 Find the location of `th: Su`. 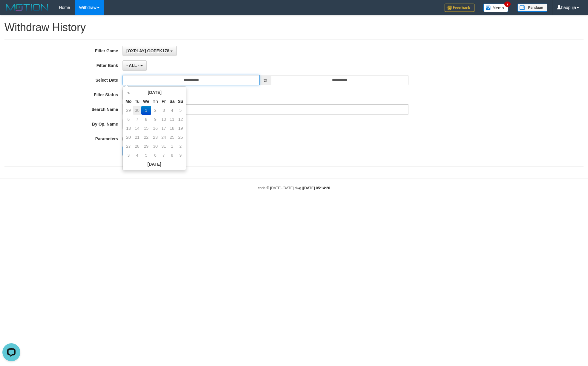

th: Su is located at coordinates (180, 101).